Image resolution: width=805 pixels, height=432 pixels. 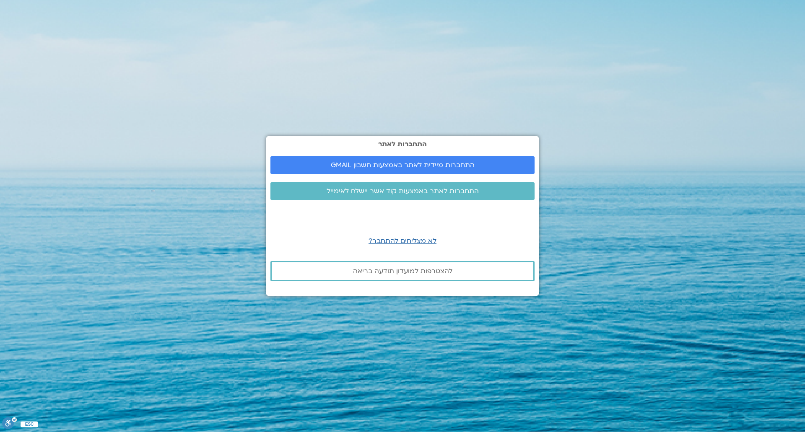 I want to click on span: התחברות לאתר באמצעות קוד אשר יישלח לאימייל, so click(x=402, y=191).